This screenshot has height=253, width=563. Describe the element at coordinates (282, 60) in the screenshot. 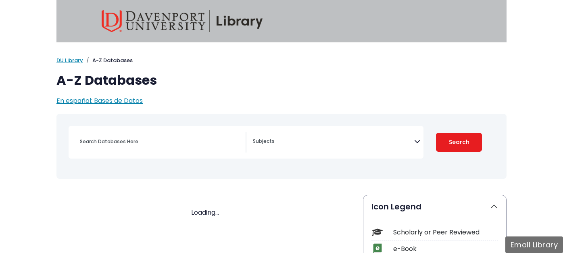

I see `nav: breadcrumb` at that location.